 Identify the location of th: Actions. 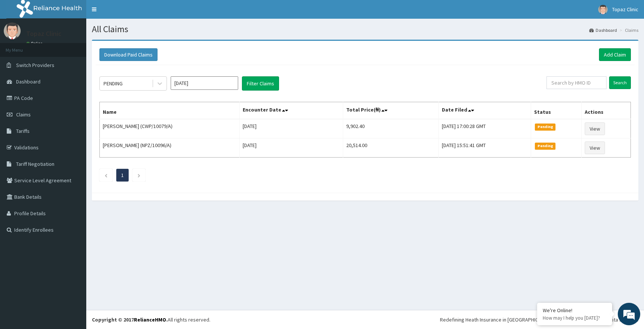
(606, 111).